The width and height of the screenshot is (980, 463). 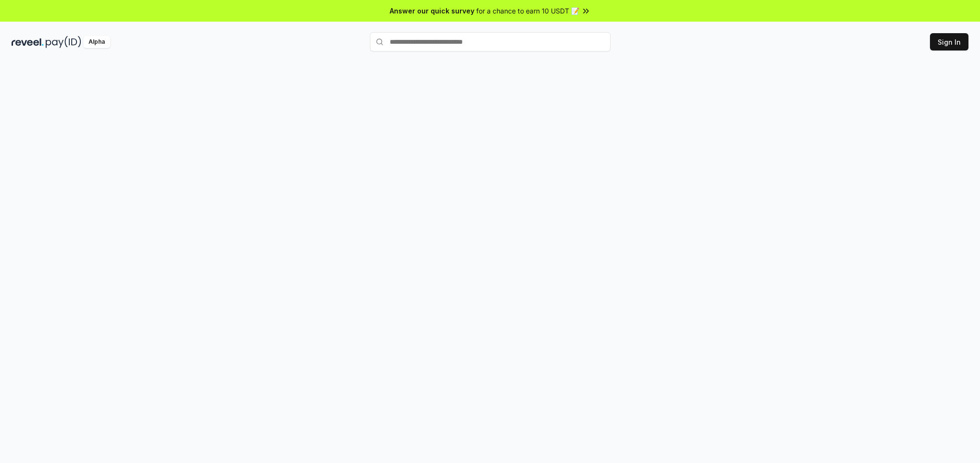 I want to click on img: reveel_dark, so click(x=27, y=42).